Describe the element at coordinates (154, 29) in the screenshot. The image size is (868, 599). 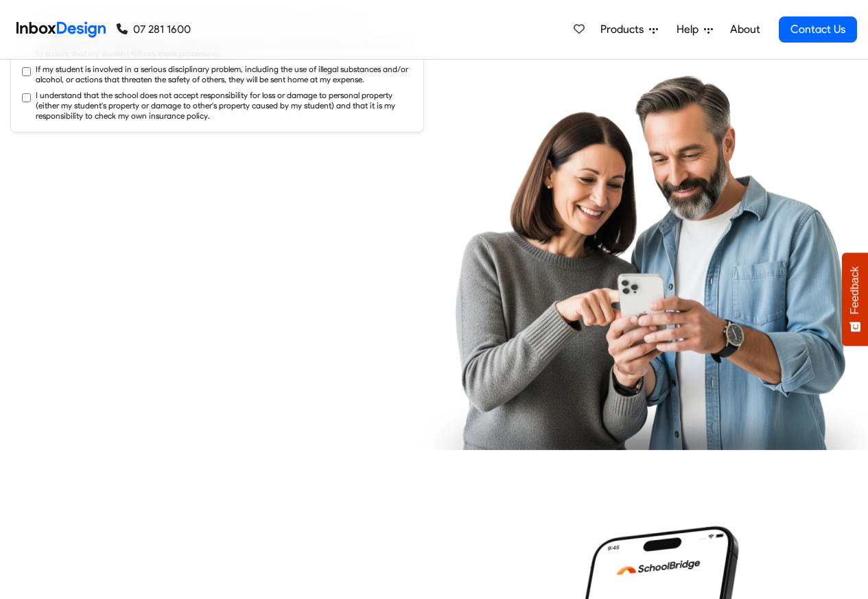
I see `a: 07 281 1600` at that location.